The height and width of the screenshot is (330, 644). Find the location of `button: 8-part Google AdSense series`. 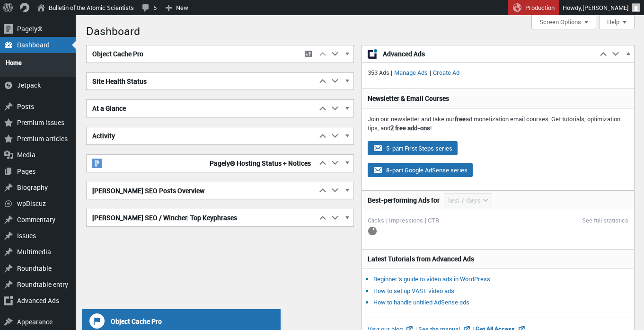

button: 8-part Google AdSense series is located at coordinates (420, 170).